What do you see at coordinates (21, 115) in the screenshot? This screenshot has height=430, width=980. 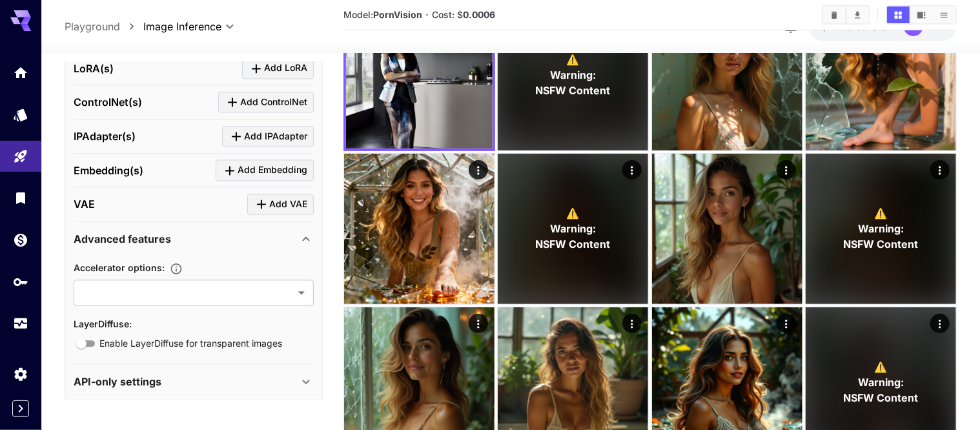 I see `div: Models` at bounding box center [21, 115].